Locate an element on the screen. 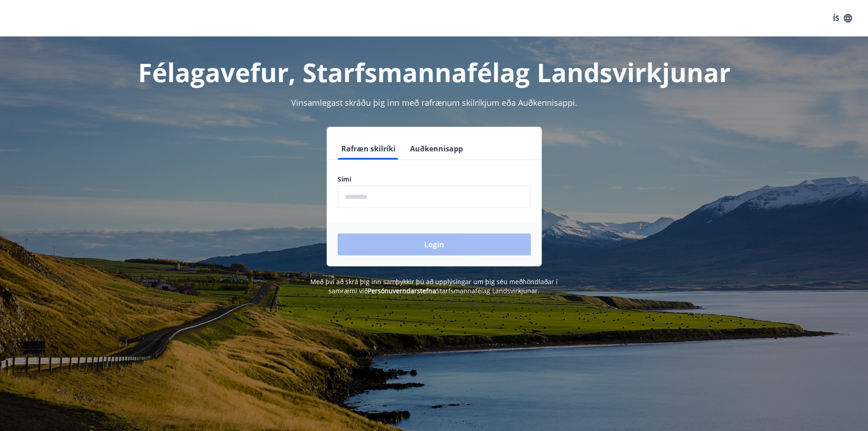  button: ÍS is located at coordinates (843, 18).